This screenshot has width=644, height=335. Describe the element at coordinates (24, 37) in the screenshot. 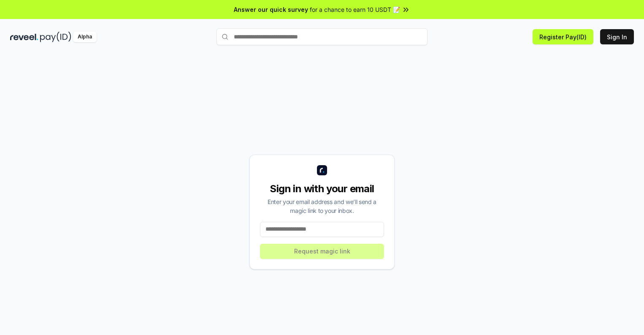

I see `img: reveel_dark` at that location.